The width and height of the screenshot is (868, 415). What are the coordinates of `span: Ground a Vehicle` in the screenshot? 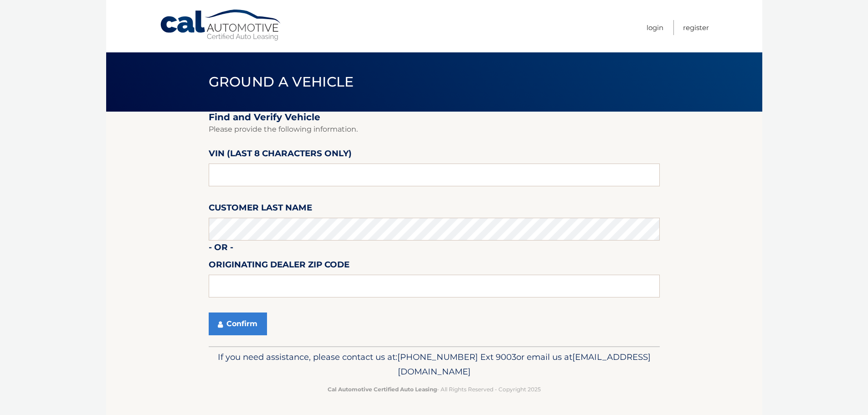 It's located at (281, 82).